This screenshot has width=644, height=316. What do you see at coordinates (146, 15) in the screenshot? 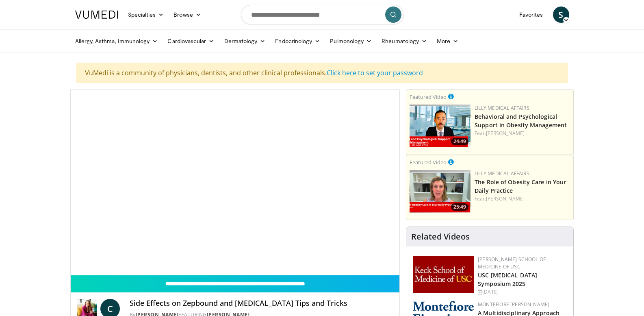
I see `a: Specialties` at bounding box center [146, 15].